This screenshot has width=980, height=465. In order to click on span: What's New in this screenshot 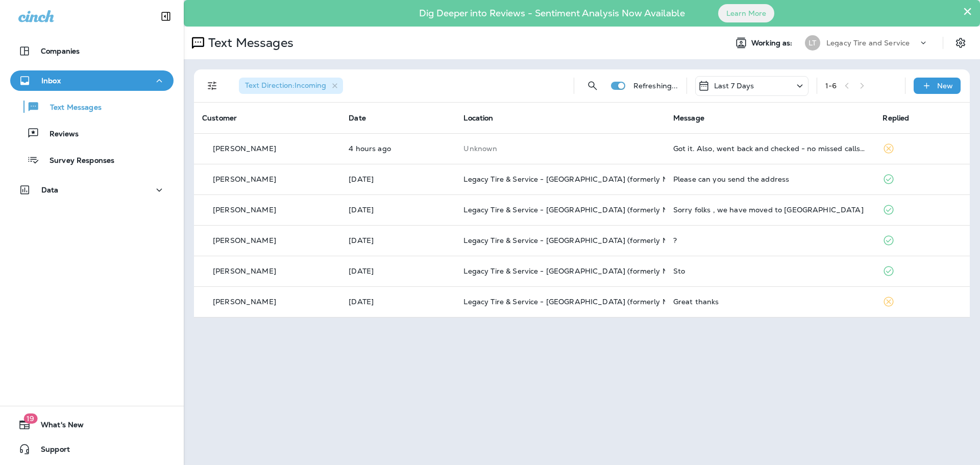, I will do `click(57, 427)`.